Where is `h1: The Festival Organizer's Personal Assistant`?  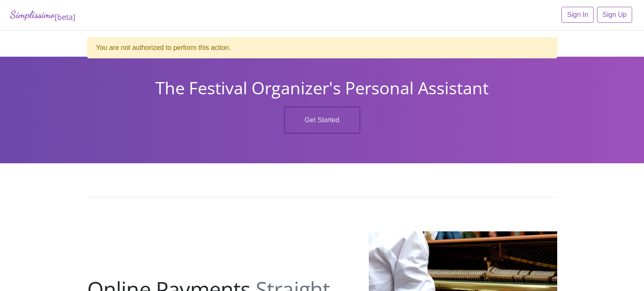
h1: The Festival Organizer's Personal Assistant is located at coordinates (322, 88).